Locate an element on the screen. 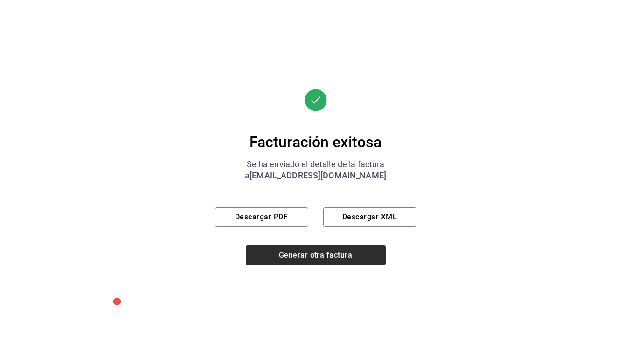 This screenshot has width=631, height=354. button: Generar otra factura is located at coordinates (316, 256).